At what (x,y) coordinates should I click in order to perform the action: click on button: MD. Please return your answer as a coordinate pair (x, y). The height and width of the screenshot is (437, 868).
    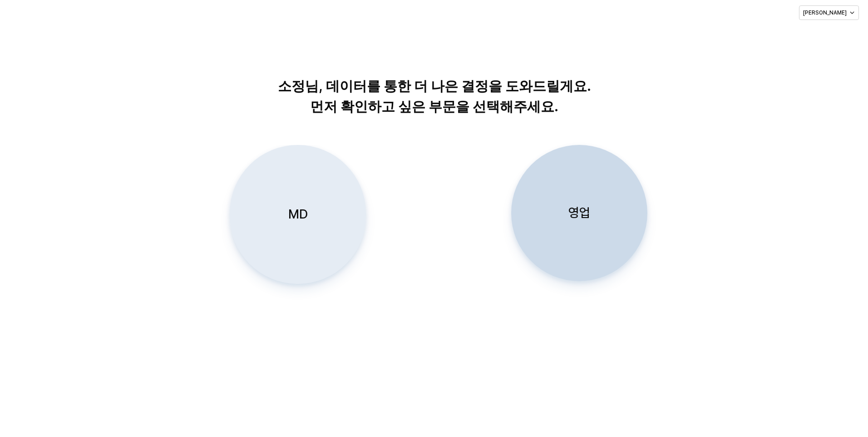
    Looking at the image, I should click on (297, 214).